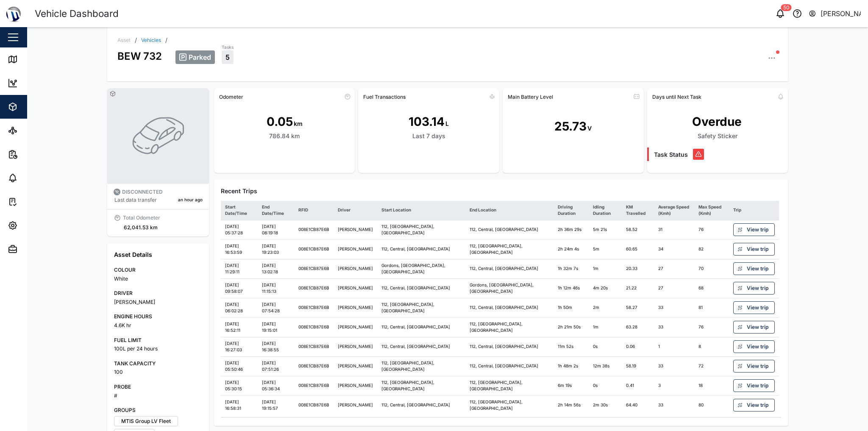  Describe the element at coordinates (605, 366) in the screenshot. I see `td: 12m 38s` at that location.